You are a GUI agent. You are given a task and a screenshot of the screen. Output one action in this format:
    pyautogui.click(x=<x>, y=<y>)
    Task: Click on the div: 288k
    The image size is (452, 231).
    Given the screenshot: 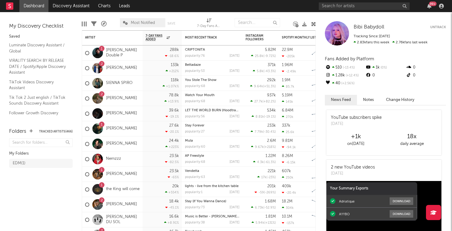 What is the action you would take?
    pyautogui.click(x=174, y=50)
    